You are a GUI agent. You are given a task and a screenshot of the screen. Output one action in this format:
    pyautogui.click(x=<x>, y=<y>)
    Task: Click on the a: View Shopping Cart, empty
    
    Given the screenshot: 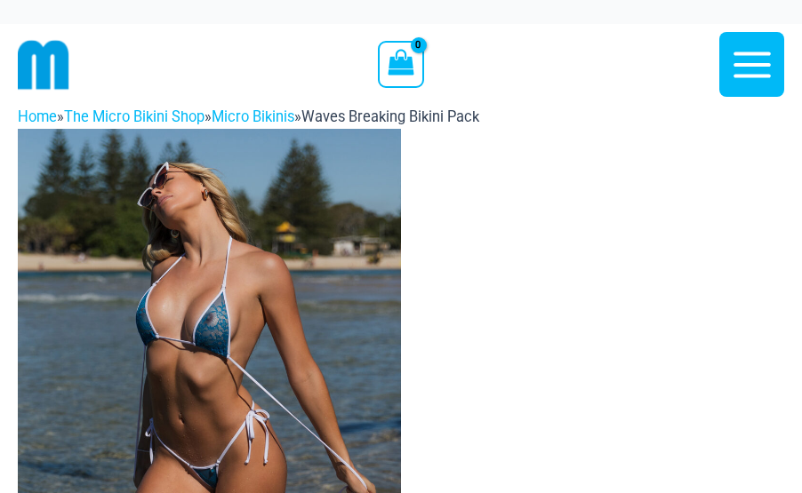 What is the action you would take?
    pyautogui.click(x=400, y=64)
    